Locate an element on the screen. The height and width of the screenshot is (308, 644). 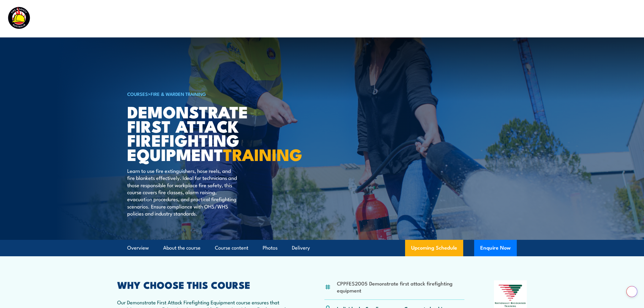
p: Learn to use fire extinguishers, hose reels, and fire blankets effectively. Ideal for technicians... is located at coordinates (182, 192).